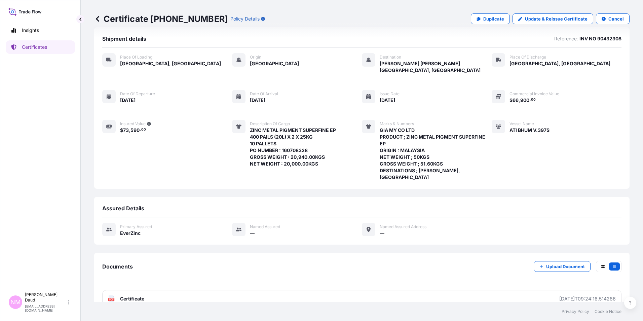 Image resolution: width=643 pixels, height=321 pixels. Describe the element at coordinates (436, 154) in the screenshot. I see `span: GIA MY CO LTD PRODUCT ; ZINC METAL PIGMENT SUPERFINE EP ORIGIN : MALAYSIA NET WEIGHT ; 50KGS GROS...` at that location.